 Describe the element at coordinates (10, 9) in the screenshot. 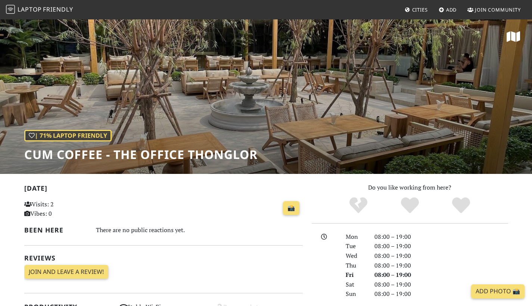

I see `img: LaptopFriendly` at that location.